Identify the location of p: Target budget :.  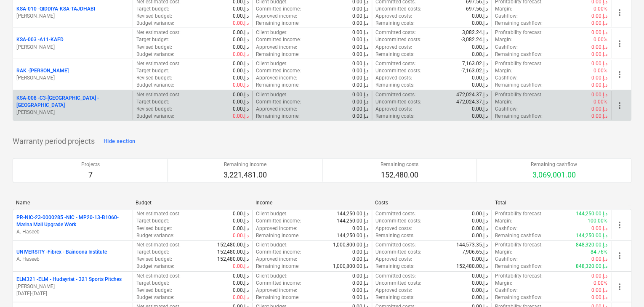
(153, 102).